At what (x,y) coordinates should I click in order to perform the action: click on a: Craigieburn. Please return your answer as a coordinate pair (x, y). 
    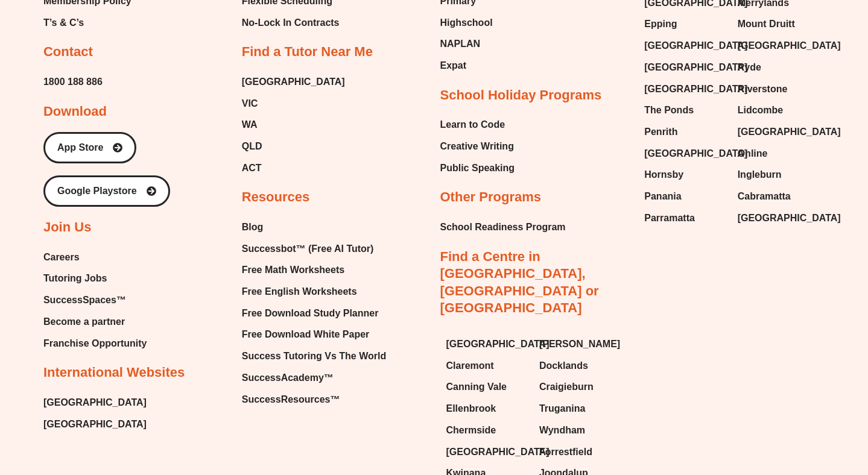
    Looking at the image, I should click on (580, 387).